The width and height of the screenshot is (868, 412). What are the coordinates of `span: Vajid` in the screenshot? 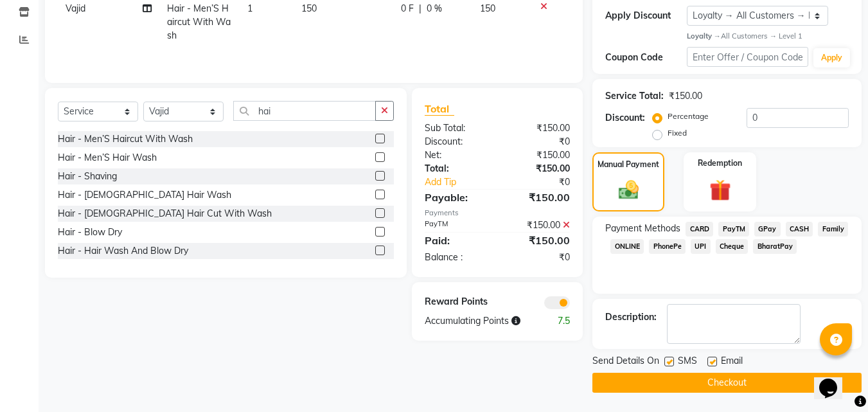 It's located at (75, 8).